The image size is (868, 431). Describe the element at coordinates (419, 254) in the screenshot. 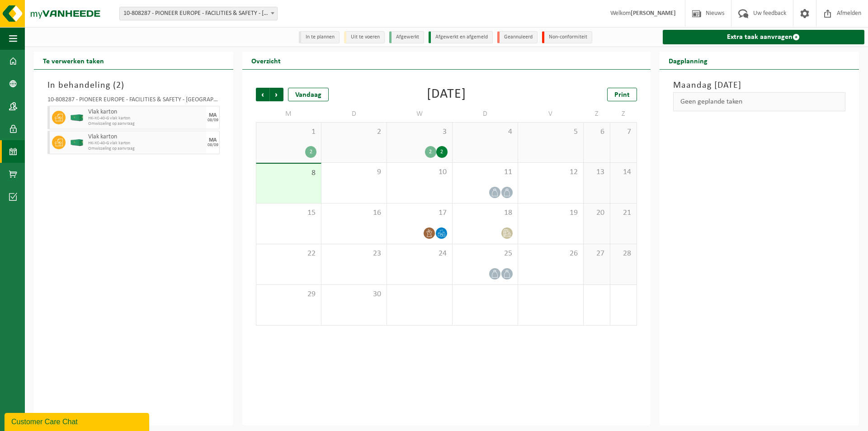

I see `span: 24` at that location.